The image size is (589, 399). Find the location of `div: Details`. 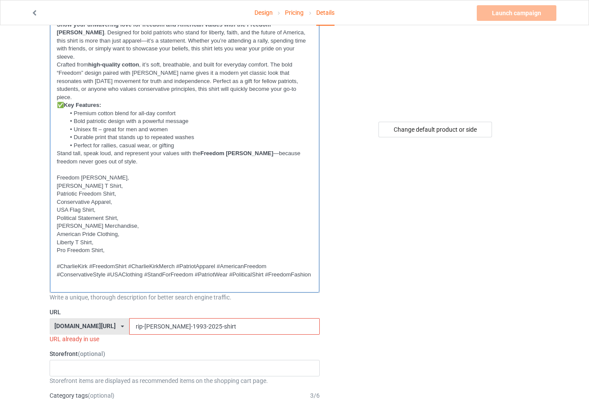

div: Details is located at coordinates (325, 13).